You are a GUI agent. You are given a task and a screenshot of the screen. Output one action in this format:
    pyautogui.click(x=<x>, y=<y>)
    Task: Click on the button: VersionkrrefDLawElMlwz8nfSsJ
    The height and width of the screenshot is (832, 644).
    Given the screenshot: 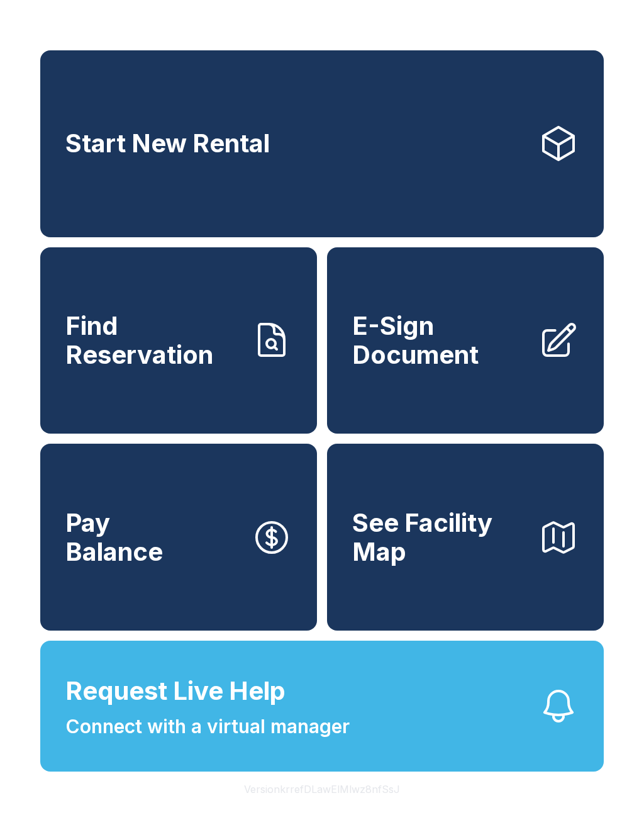 What is the action you would take?
    pyautogui.click(x=322, y=789)
    